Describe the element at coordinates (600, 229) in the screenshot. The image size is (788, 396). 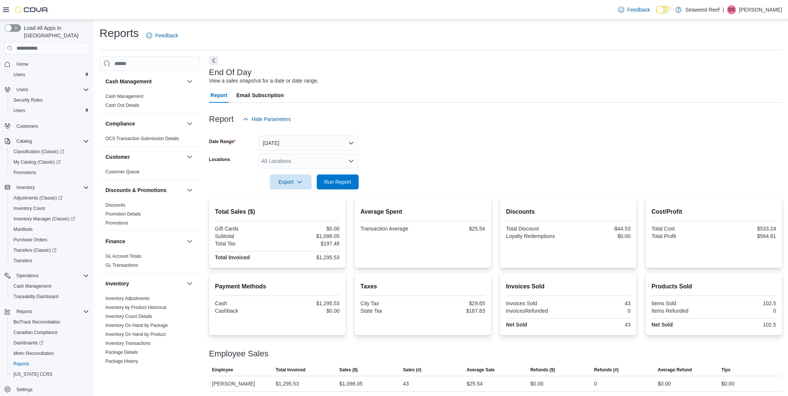
I see `div: -$44.53` at that location.